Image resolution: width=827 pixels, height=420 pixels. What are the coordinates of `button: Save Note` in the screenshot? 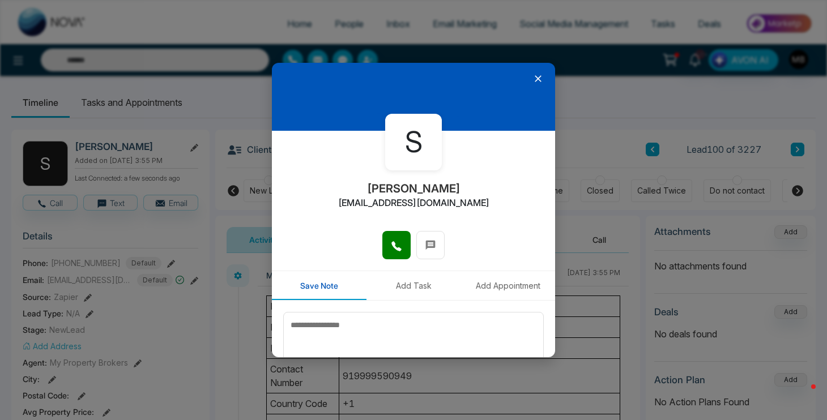 It's located at (319, 285).